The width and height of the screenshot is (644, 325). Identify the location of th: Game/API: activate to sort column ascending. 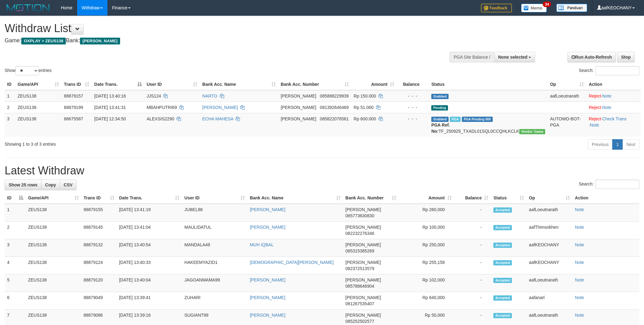
(38, 84).